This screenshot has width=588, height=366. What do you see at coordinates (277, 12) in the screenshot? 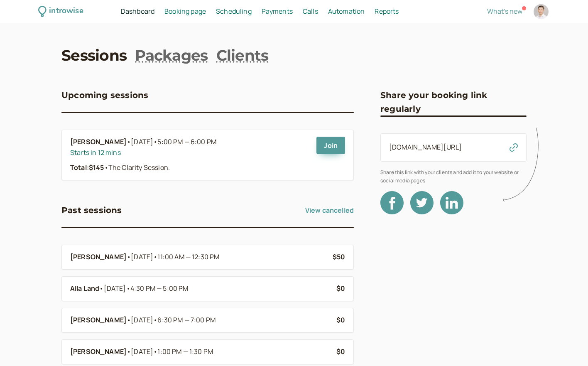
I see `a: Payments` at bounding box center [277, 12].